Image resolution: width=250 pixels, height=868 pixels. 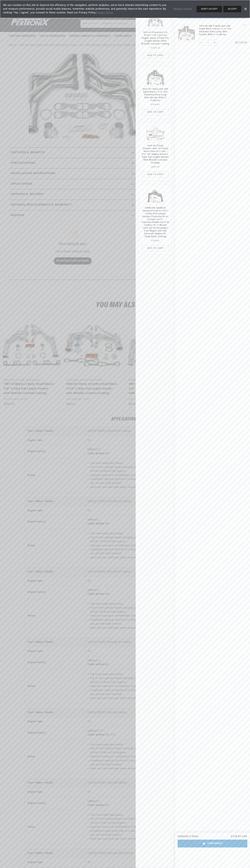 What do you see at coordinates (241, 43) in the screenshot?
I see `span: $1,116.65` at bounding box center [241, 43].